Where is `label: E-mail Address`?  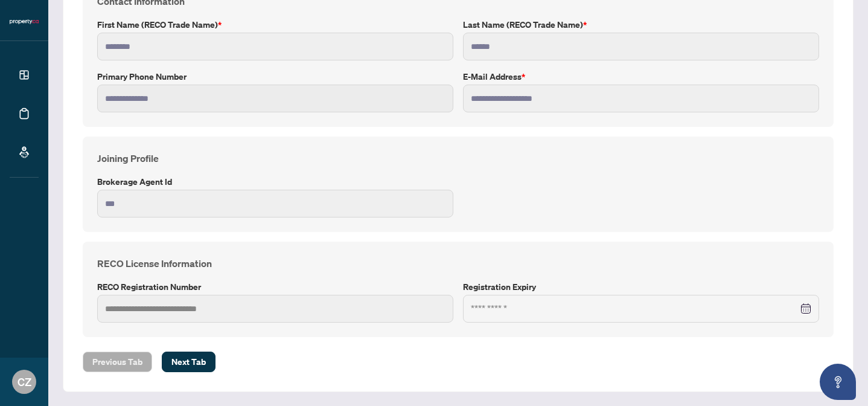
label: E-mail Address is located at coordinates (641, 76).